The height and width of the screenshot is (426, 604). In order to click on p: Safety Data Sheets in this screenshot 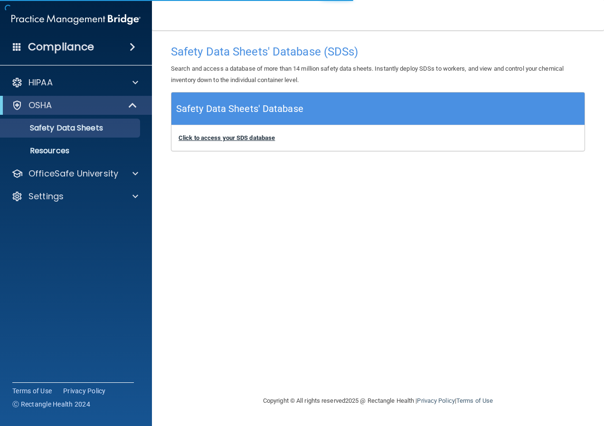, I will do `click(71, 128)`.